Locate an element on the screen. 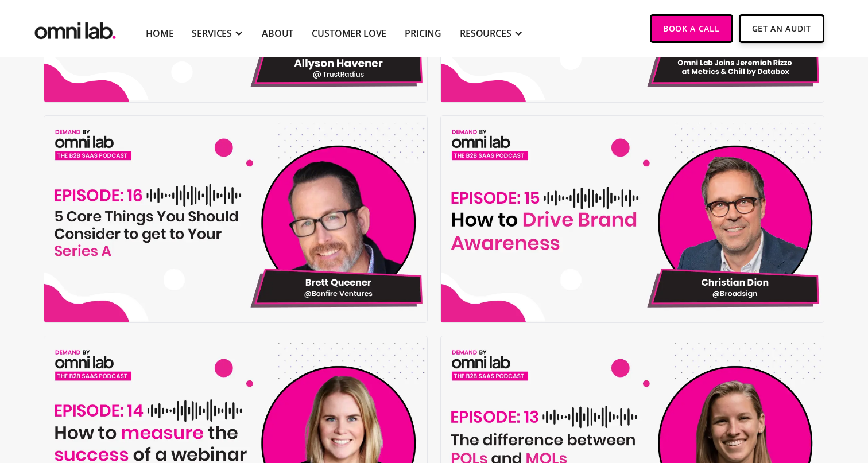 The image size is (868, 463). a: Episode 15: How to Drive Brand Awareness with Digital Billboards Christian Dion @ Broadsign is located at coordinates (632, 219).